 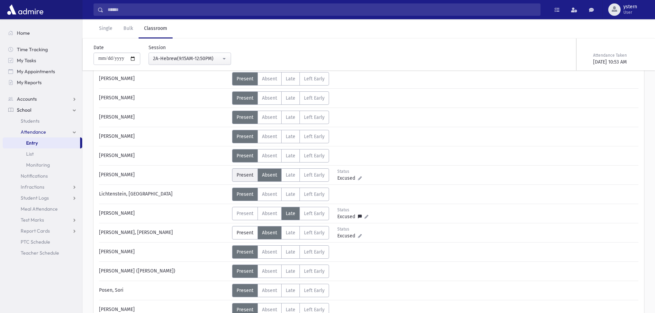 I want to click on span: My Appointments, so click(x=36, y=72).